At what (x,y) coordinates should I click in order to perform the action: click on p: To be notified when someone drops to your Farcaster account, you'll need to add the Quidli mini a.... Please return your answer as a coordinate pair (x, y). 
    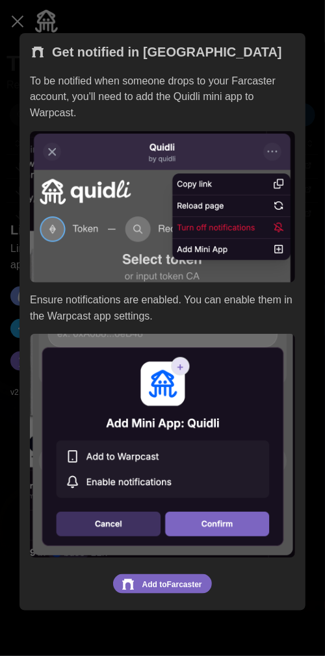
    Looking at the image, I should click on (162, 97).